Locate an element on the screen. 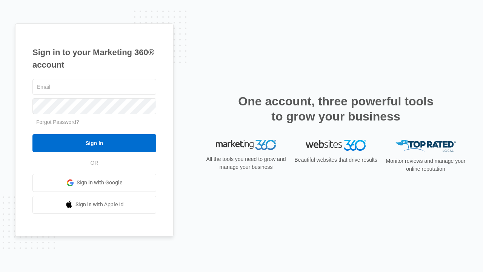  a: Sign in with Google is located at coordinates (94, 183).